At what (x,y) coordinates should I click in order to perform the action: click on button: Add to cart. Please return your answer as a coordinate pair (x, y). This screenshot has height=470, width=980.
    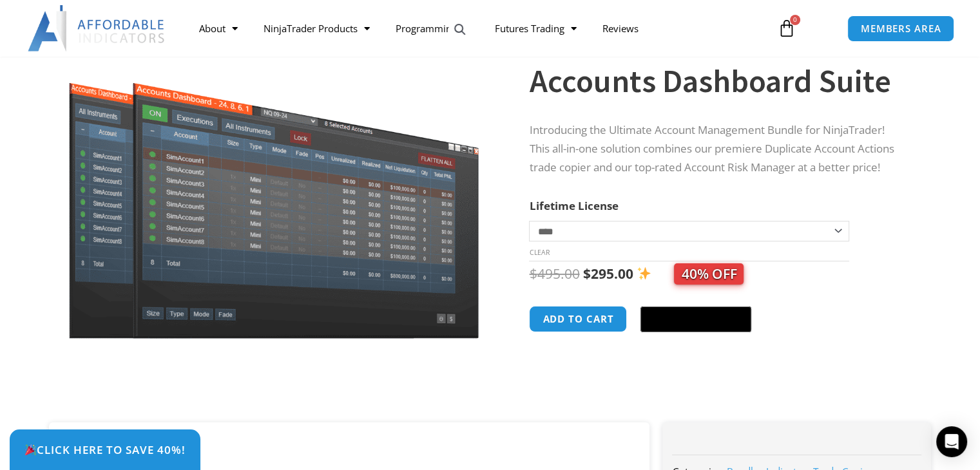
    Looking at the image, I should click on (578, 319).